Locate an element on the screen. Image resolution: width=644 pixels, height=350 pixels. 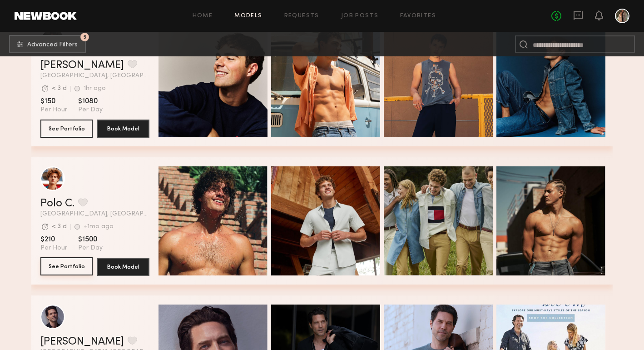
a: Favorites is located at coordinates (418, 16).